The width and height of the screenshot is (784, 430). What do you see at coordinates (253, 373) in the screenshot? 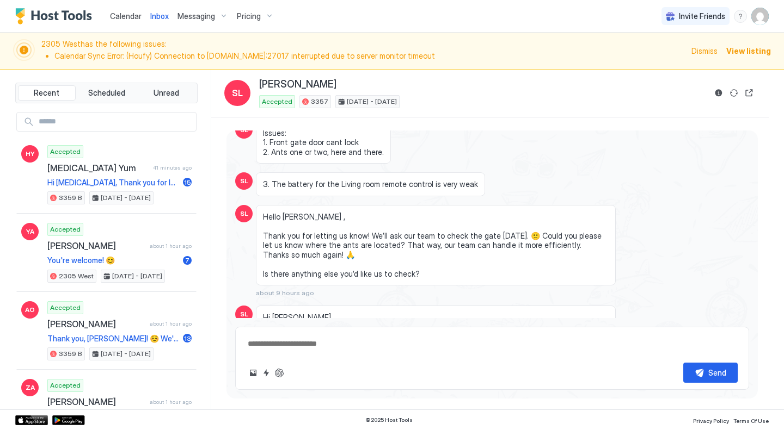
I see `button: Upload image` at bounding box center [253, 373].